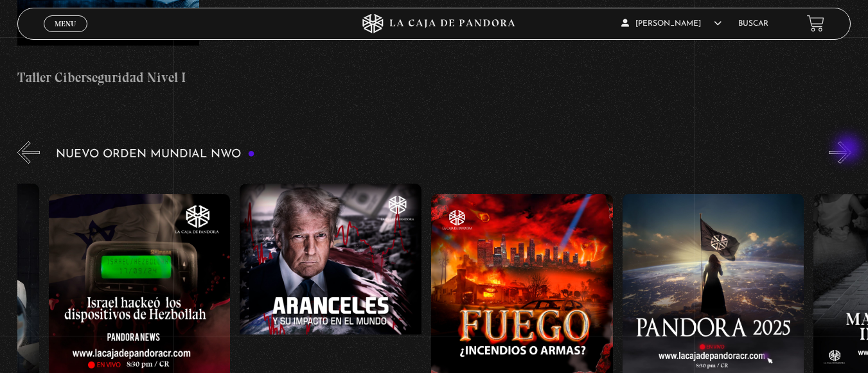 This screenshot has height=373, width=868. Describe the element at coordinates (753, 24) in the screenshot. I see `a: Buscar` at that location.